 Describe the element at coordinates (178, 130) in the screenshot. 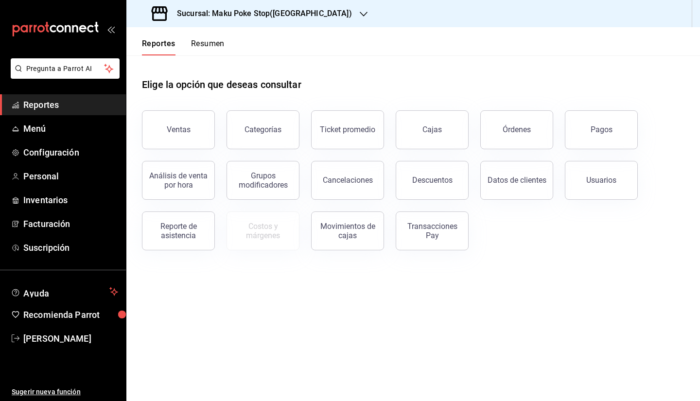

I see `button: Ventas` at that location.